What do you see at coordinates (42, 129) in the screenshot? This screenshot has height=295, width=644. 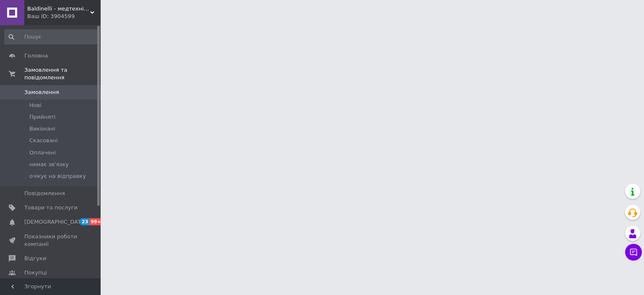 I see `span: Виконані` at bounding box center [42, 129].